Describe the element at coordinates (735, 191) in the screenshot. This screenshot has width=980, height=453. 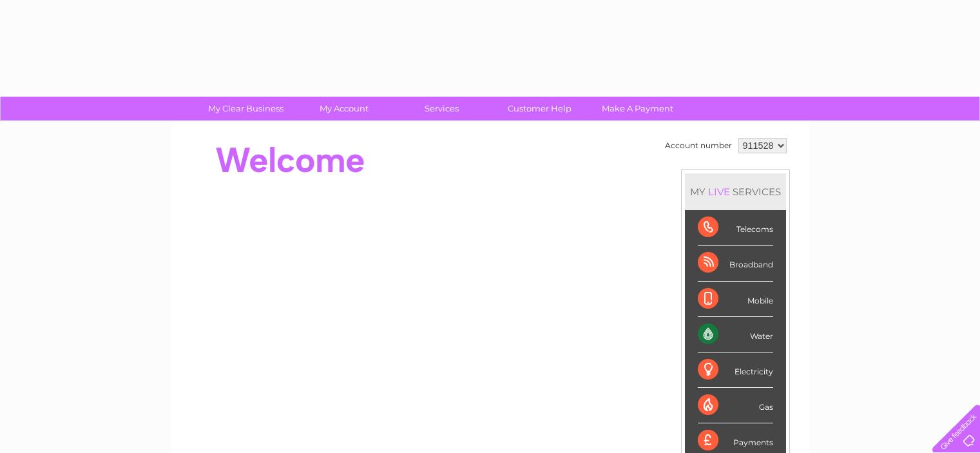
I see `div: MY SERVICES` at that location.